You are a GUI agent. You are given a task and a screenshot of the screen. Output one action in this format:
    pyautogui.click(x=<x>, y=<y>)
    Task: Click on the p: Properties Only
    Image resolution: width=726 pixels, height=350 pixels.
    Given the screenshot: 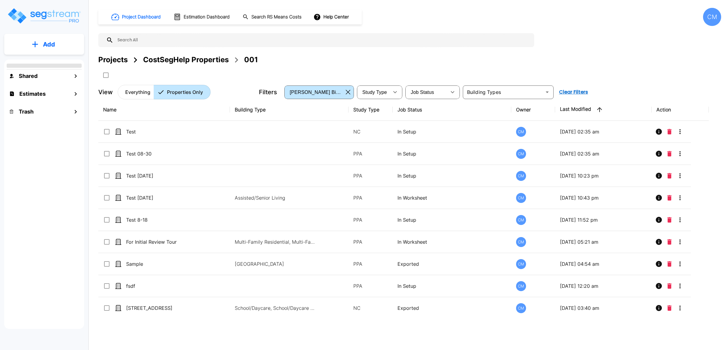 What is the action you would take?
    pyautogui.click(x=185, y=92)
    